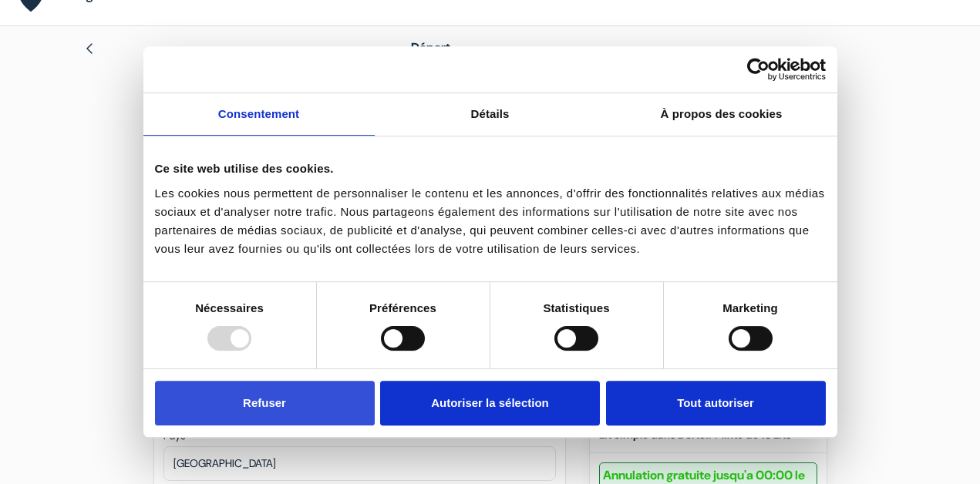  Describe the element at coordinates (264, 403) in the screenshot. I see `button: Refuser` at that location.